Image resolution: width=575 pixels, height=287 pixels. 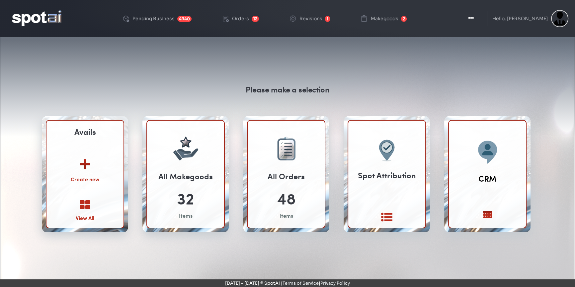 I want to click on a: CRM, so click(x=487, y=179).